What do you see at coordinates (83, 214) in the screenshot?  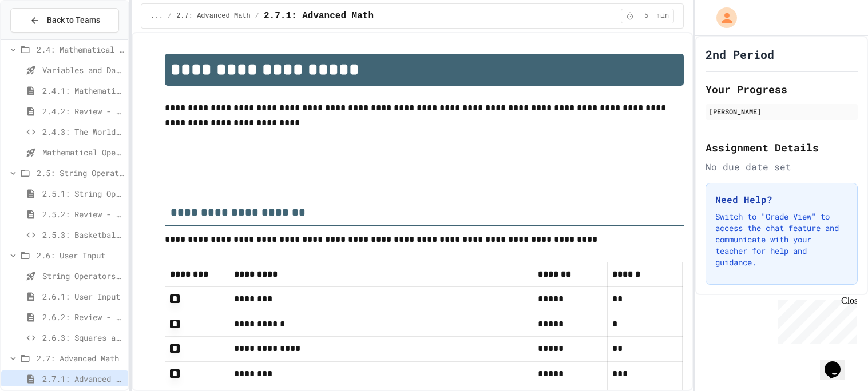 I see `span: 2.5.2: Review - String Operators` at bounding box center [83, 214].